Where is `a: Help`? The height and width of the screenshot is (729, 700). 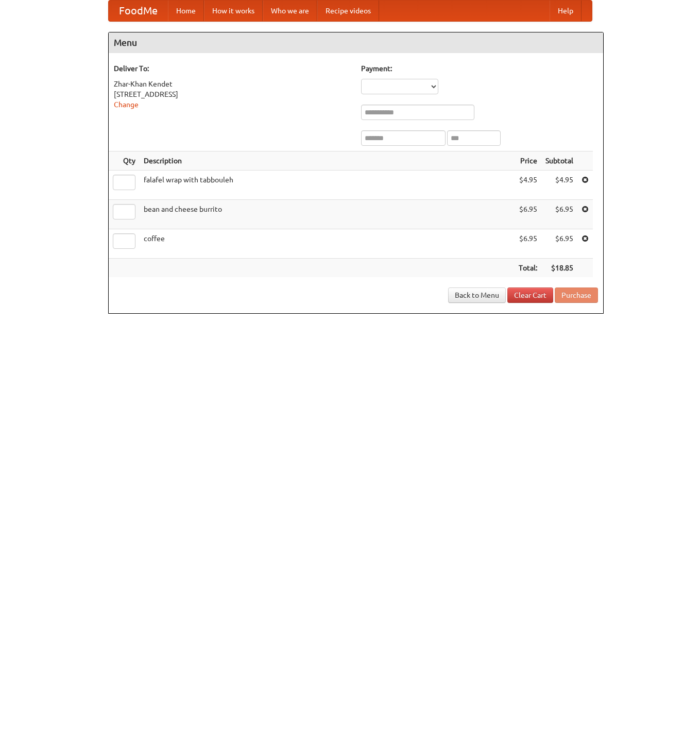
a: Help is located at coordinates (565, 11).